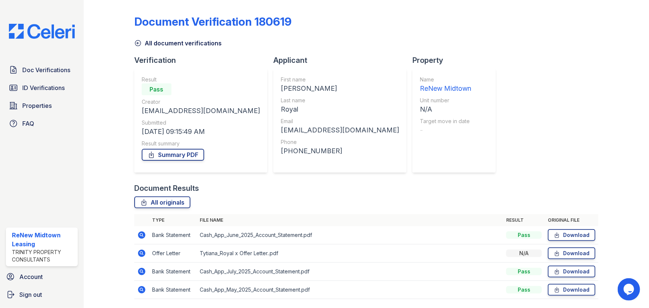 The height and width of the screenshot is (308, 649). I want to click on div: Royal, so click(340, 109).